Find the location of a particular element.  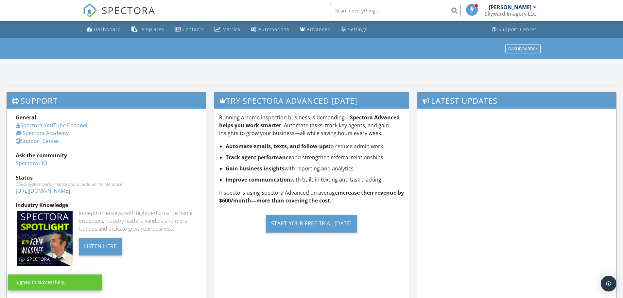

div: Contacts is located at coordinates (193, 29).